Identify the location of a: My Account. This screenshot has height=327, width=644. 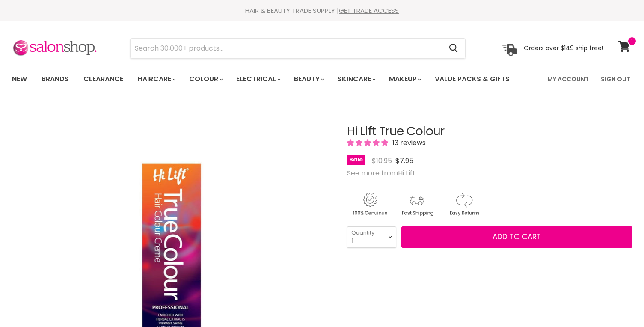
(568, 79).